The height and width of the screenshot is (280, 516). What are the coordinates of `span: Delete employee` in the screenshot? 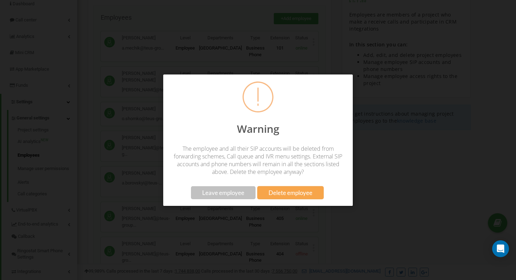 It's located at (290, 192).